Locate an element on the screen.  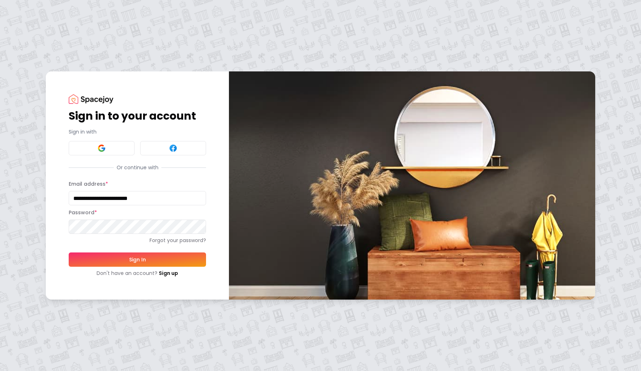
span: Or continue with is located at coordinates (137, 168).